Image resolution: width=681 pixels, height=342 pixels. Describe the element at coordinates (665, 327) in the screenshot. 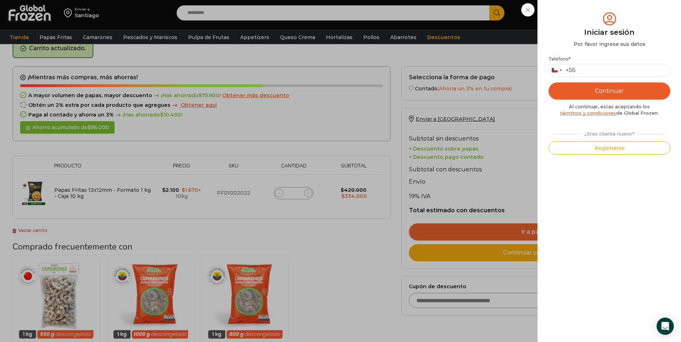

I see `div: Open Intercom Messenger` at that location.